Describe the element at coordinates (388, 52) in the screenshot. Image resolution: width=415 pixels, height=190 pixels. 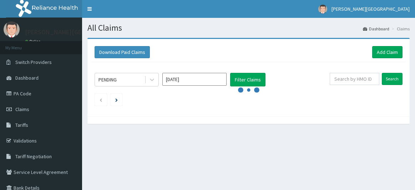
I see `a: Add Claim` at that location.